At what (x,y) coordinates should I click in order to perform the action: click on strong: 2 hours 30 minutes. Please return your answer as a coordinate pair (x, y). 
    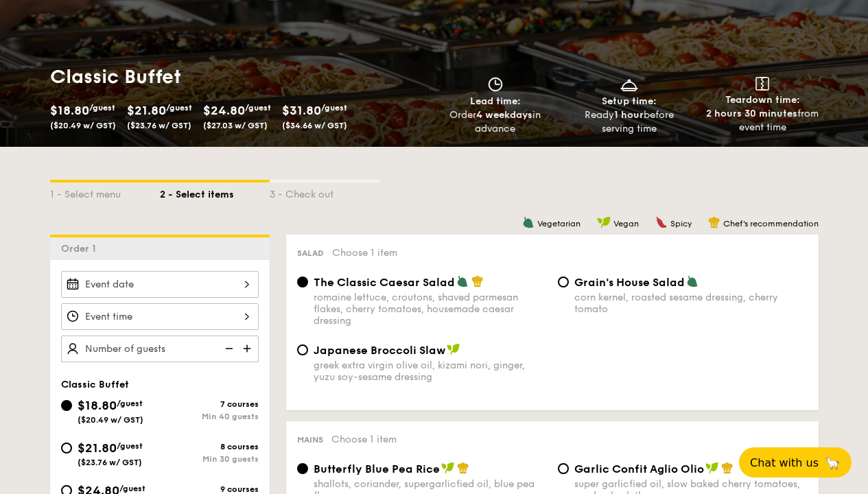
    Looking at the image, I should click on (751, 113).